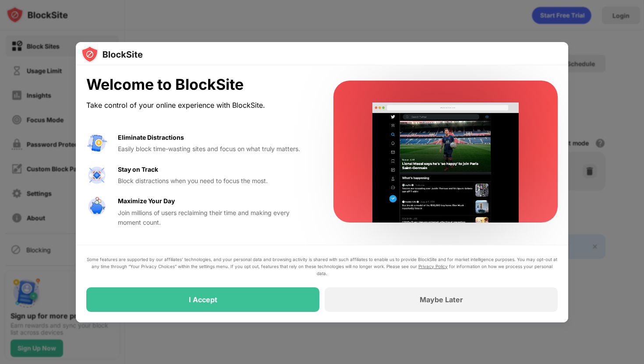 This screenshot has height=364, width=644. Describe the element at coordinates (441, 300) in the screenshot. I see `div: Maybe Later` at that location.